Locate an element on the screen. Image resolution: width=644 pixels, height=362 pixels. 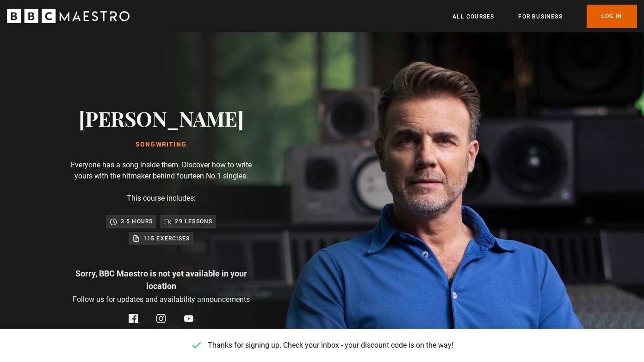
p: 3.5 hours is located at coordinates (137, 221).